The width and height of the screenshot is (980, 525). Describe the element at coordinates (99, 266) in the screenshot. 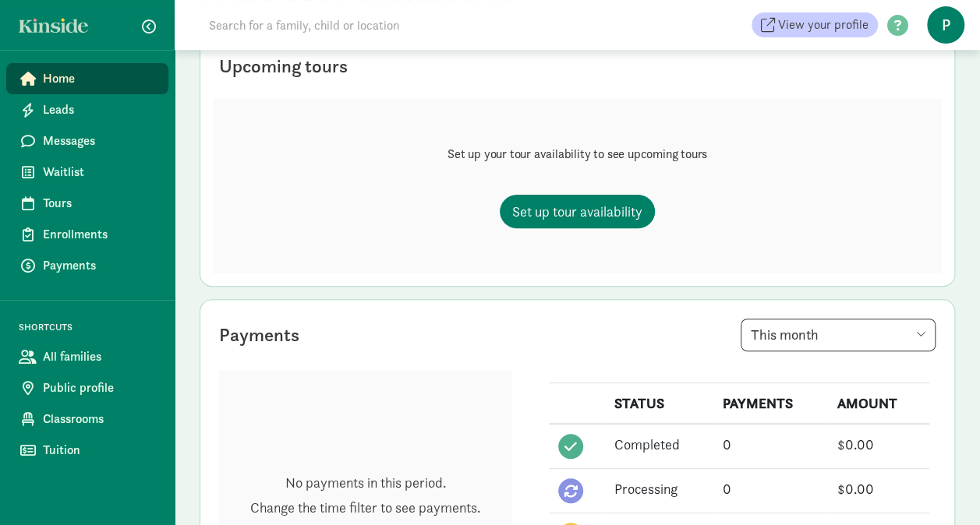

I see `span: Payments` at that location.